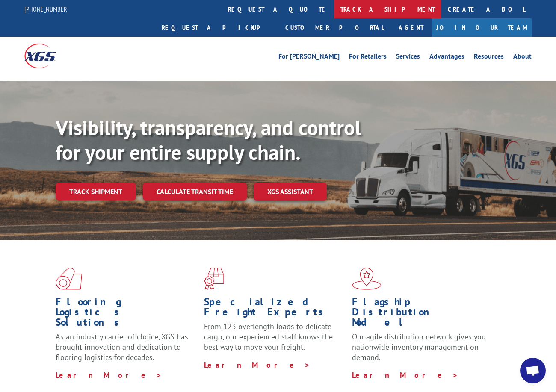 Image resolution: width=556 pixels, height=392 pixels. What do you see at coordinates (290, 191) in the screenshot?
I see `a: XGS ASSISTANT` at bounding box center [290, 191].